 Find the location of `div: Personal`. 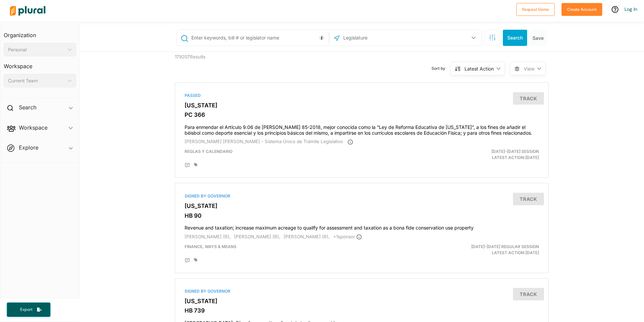

div: Personal is located at coordinates (36, 49).